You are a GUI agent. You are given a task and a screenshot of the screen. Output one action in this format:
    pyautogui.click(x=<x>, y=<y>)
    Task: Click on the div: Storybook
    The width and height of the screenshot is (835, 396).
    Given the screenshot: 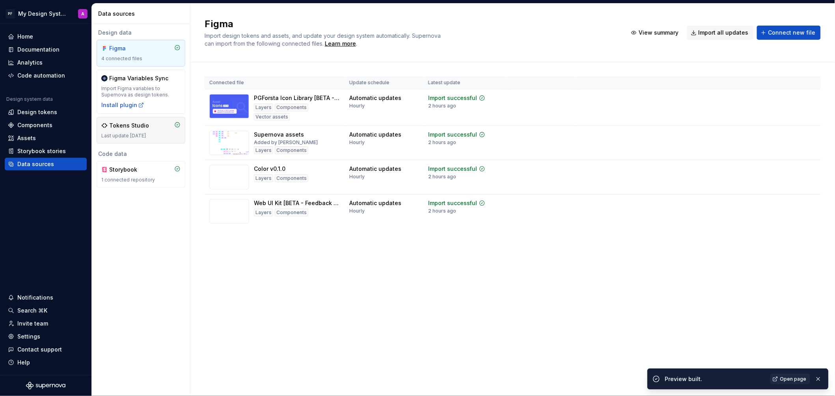 What is the action you would take?
    pyautogui.click(x=128, y=170)
    